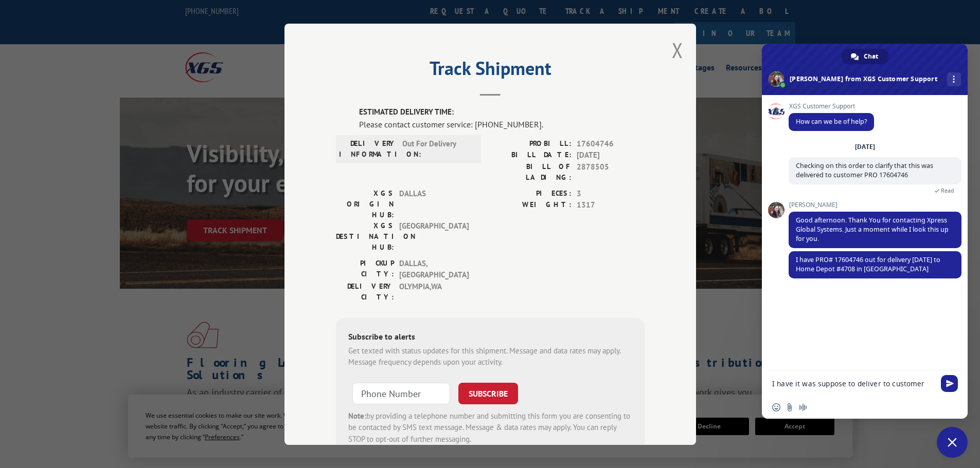 The image size is (980, 468). I want to click on span: OLYMPIA , WA, so click(433, 291).